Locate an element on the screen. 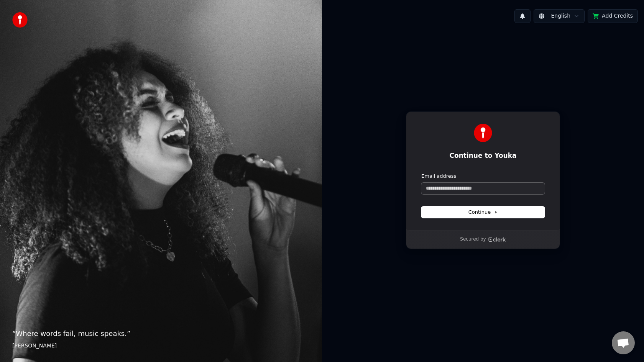 Image resolution: width=644 pixels, height=362 pixels. p: Secured by is located at coordinates (473, 239).